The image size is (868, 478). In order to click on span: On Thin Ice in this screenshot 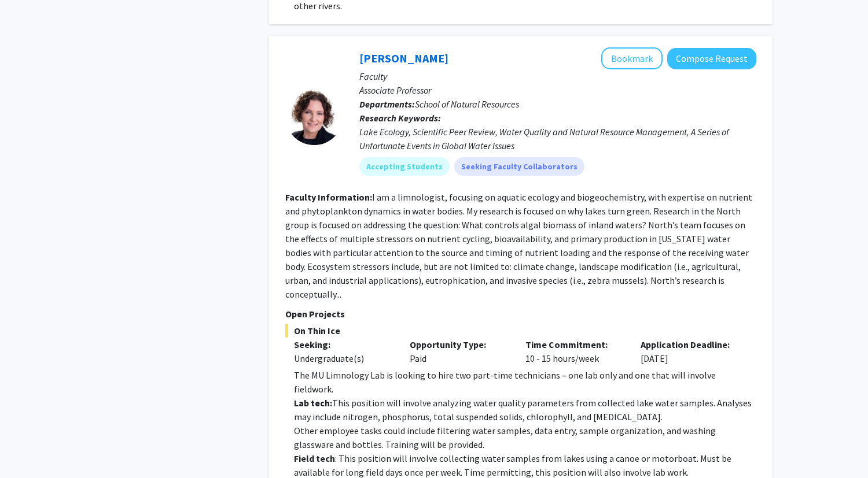, I will do `click(521, 331)`.